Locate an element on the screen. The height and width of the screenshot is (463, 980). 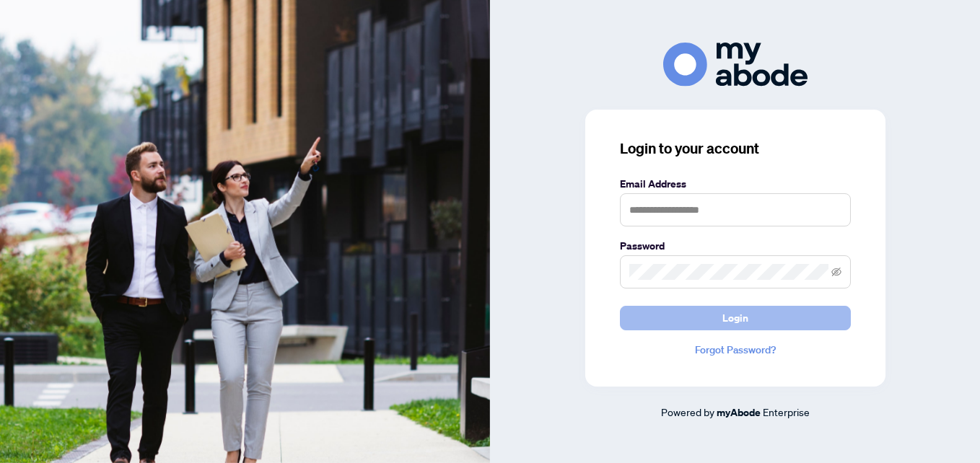
button: Login is located at coordinates (735, 318).